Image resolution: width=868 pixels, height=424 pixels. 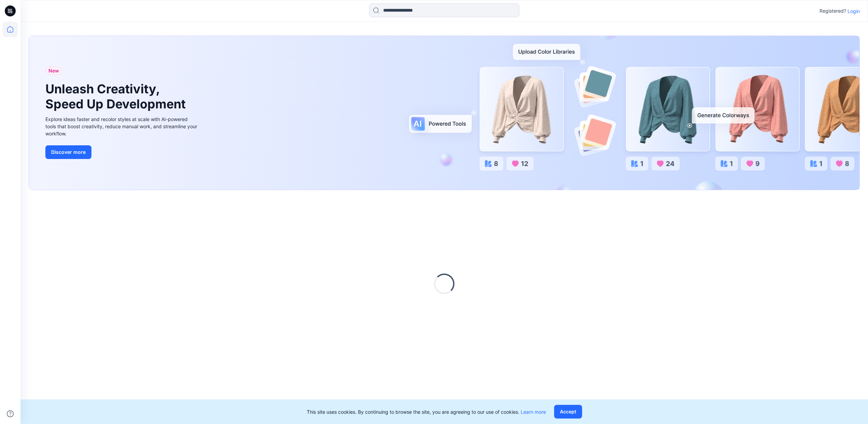 I want to click on button: Discover more, so click(x=68, y=152).